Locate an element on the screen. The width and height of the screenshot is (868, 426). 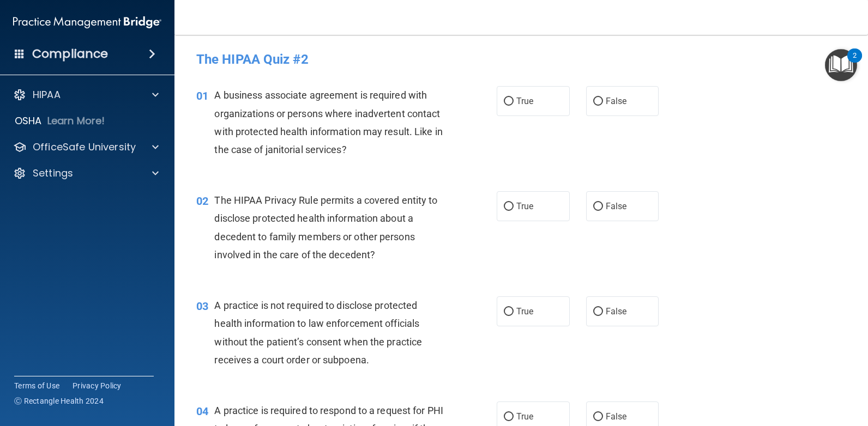
h4: The HIPAA Quiz #2 is located at coordinates (521, 59).